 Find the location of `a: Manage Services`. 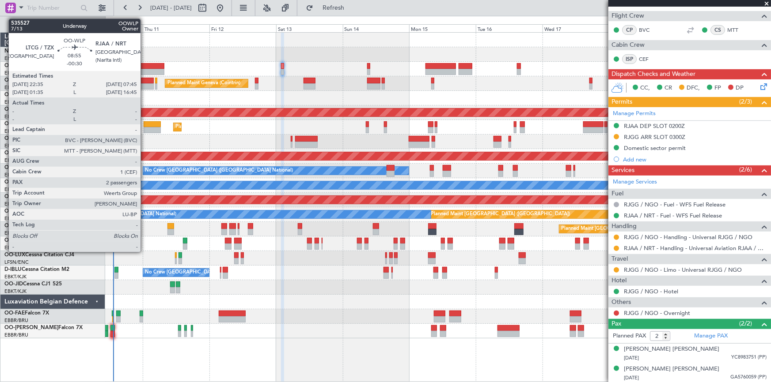

a: Manage Services is located at coordinates (635, 182).